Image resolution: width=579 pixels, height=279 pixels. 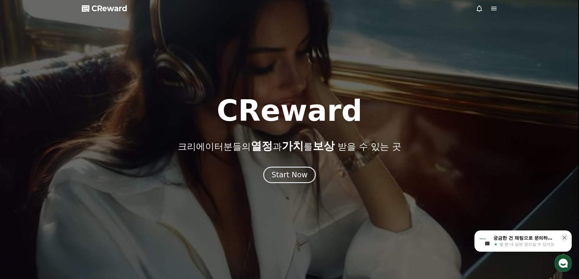 What do you see at coordinates (59, 204) in the screenshot?
I see `span: 대화` at bounding box center [59, 204].